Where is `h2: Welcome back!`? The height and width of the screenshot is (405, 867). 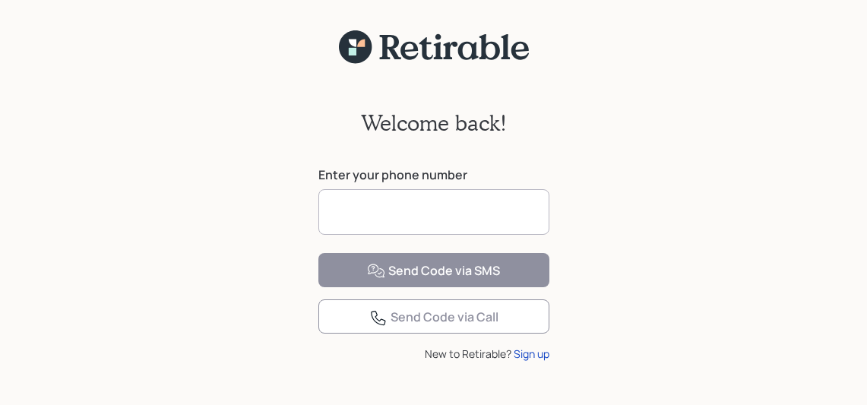 h2: Welcome back! is located at coordinates (434, 123).